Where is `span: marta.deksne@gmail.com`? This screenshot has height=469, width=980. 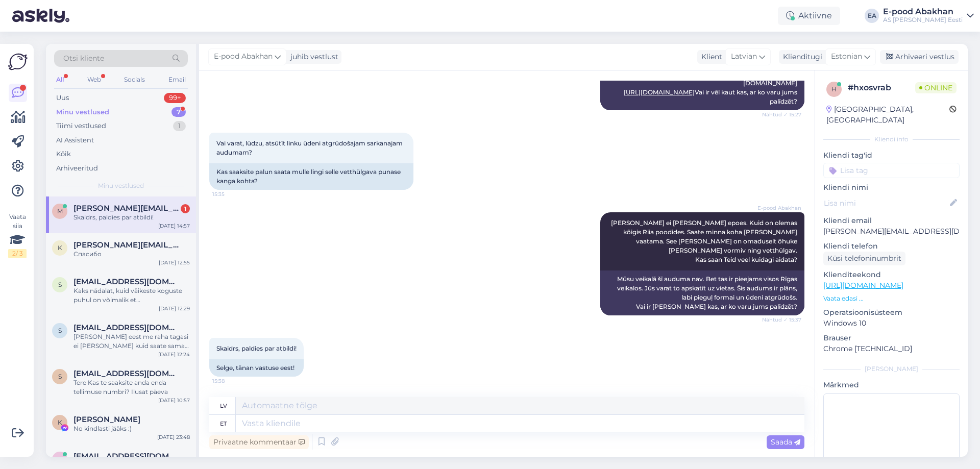 span: marta.deksne@gmail.com is located at coordinates (126, 208).